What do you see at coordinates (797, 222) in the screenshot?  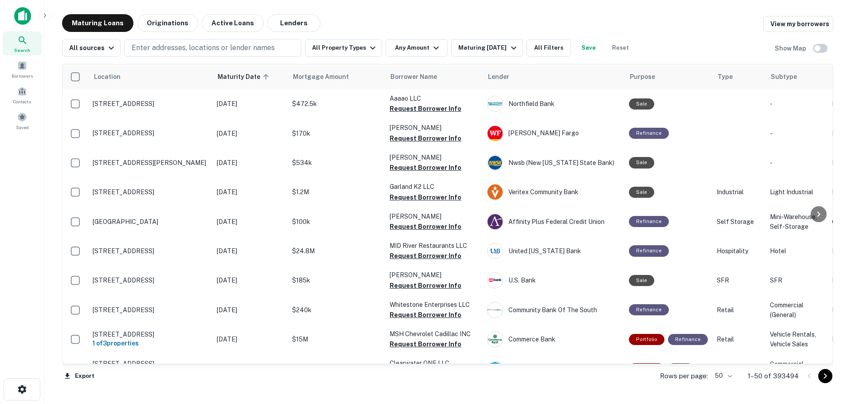 I see `p: Mini-Warehouse, Self-Storage` at bounding box center [797, 222].